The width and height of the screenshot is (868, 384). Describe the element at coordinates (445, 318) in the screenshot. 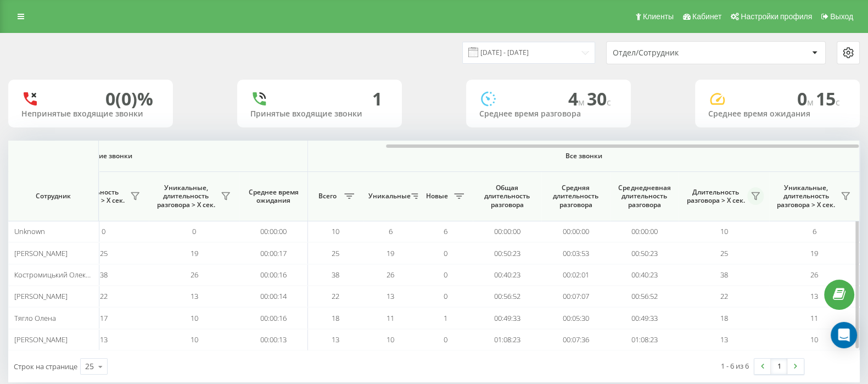

I see `span: 1` at that location.